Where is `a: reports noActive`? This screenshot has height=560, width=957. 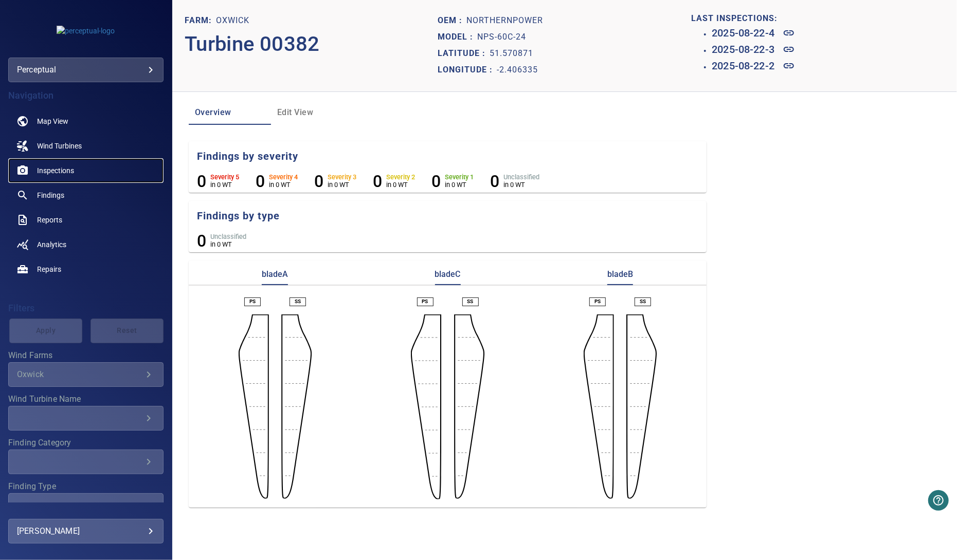
a: reports noActive is located at coordinates (86, 220).